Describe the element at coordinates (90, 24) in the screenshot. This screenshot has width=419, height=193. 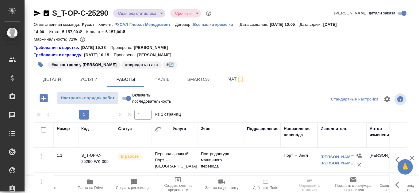
I see `p: Русал` at that location.